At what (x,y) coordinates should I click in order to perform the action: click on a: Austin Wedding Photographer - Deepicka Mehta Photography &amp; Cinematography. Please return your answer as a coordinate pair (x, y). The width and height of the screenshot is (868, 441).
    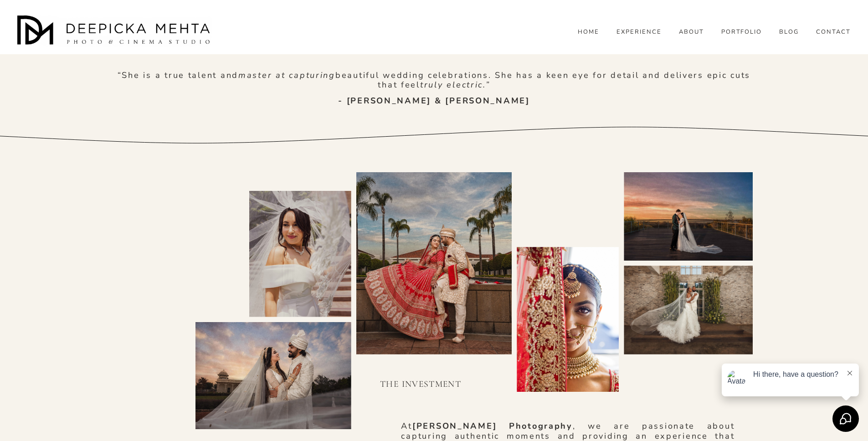
    Looking at the image, I should click on (115, 31).